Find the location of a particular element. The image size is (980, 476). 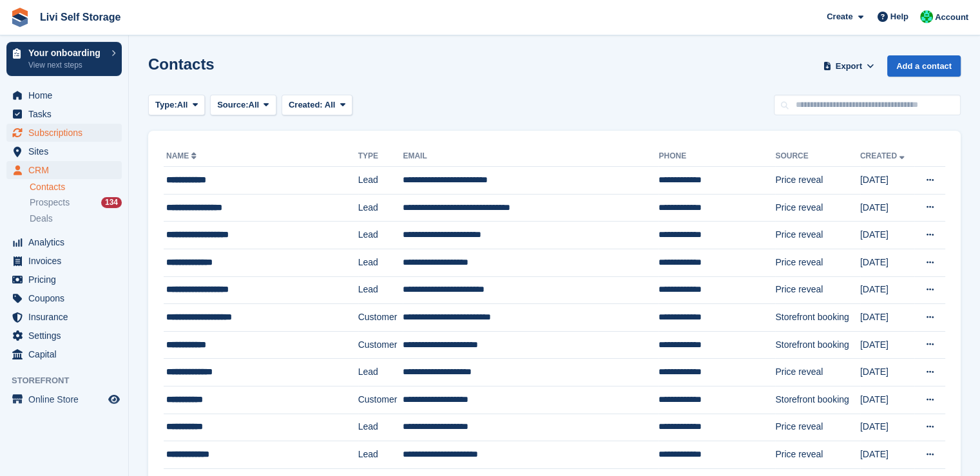

th: Phone is located at coordinates (717, 157).